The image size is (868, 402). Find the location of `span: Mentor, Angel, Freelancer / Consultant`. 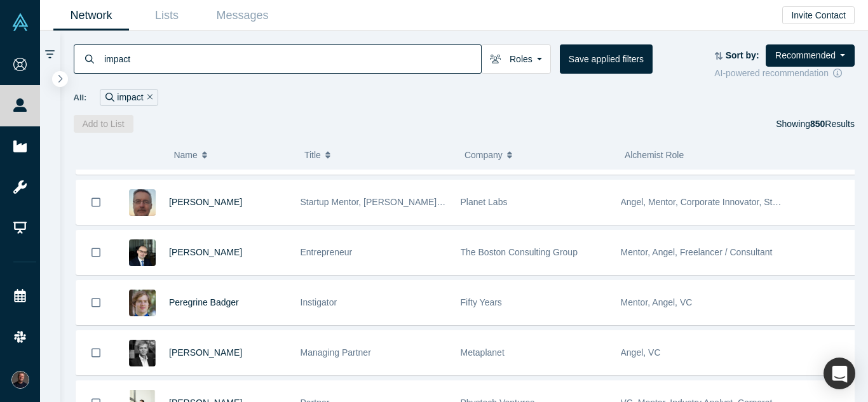

span: Mentor, Angel, Freelancer / Consultant is located at coordinates (697, 252).